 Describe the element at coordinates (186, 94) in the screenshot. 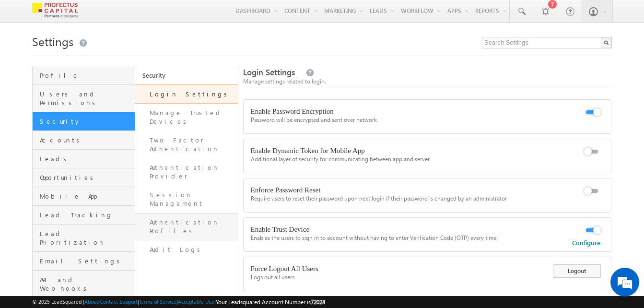

I see `a: Login Settings` at that location.